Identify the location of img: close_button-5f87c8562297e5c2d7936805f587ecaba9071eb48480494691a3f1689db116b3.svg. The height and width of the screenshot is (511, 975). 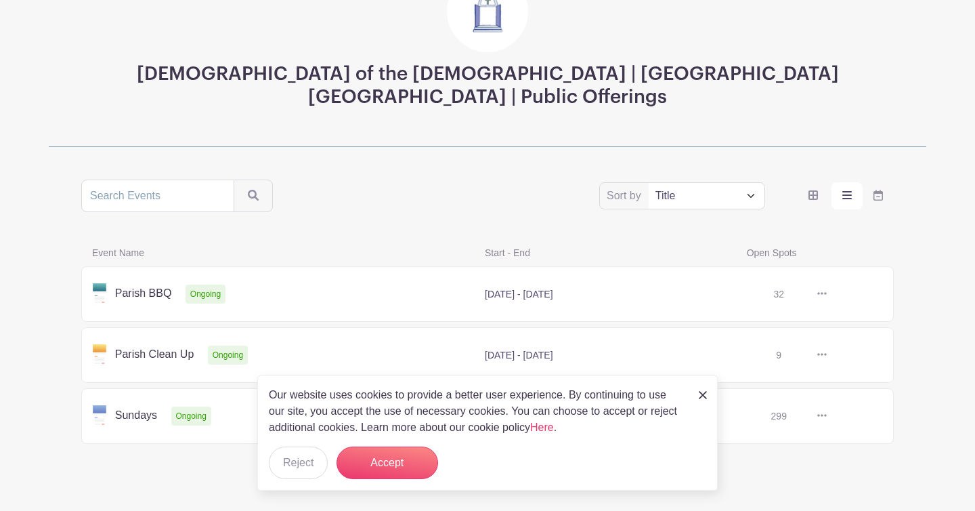
(703, 395).